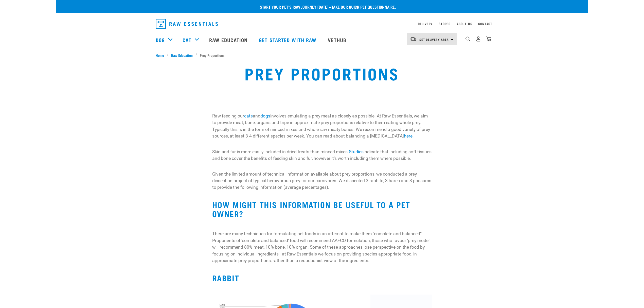 Image resolution: width=644 pixels, height=308 pixels. I want to click on a: Vethub, so click(338, 40).